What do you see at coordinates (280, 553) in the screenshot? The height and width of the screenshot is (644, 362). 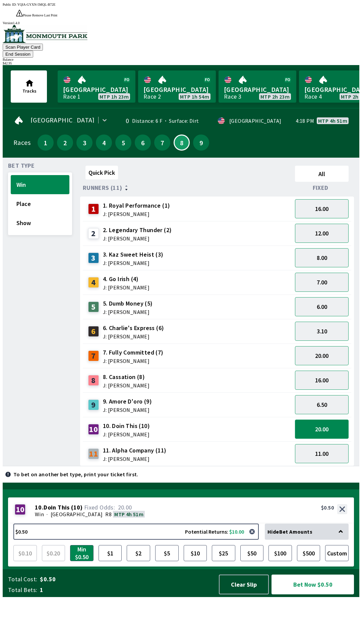 I see `span: $100` at bounding box center [280, 553].